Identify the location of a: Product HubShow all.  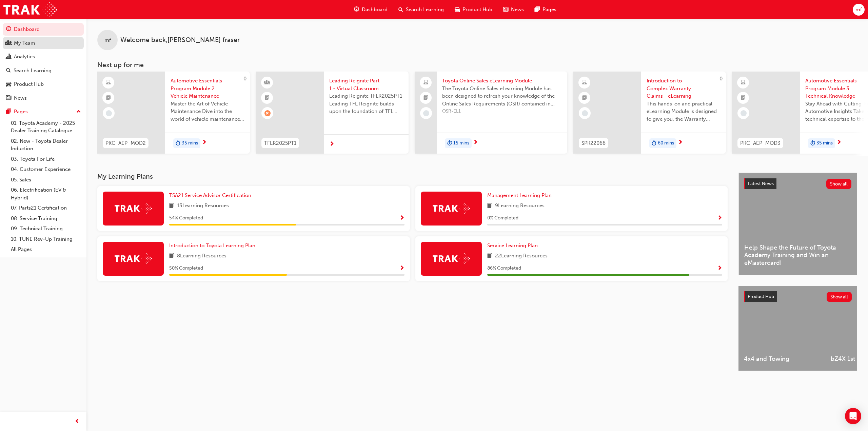
(797, 297).